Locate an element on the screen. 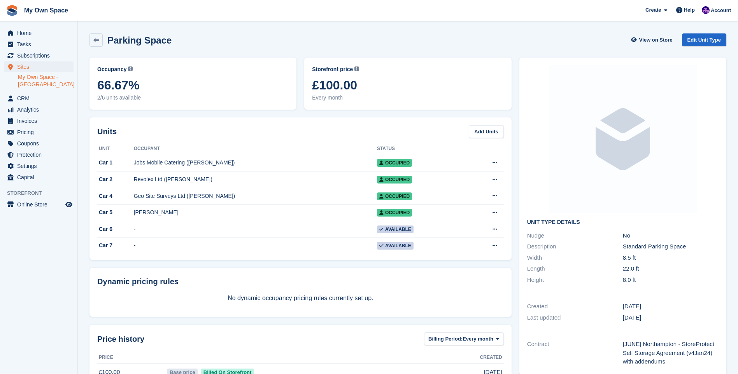  span: Capital is located at coordinates (40, 177).